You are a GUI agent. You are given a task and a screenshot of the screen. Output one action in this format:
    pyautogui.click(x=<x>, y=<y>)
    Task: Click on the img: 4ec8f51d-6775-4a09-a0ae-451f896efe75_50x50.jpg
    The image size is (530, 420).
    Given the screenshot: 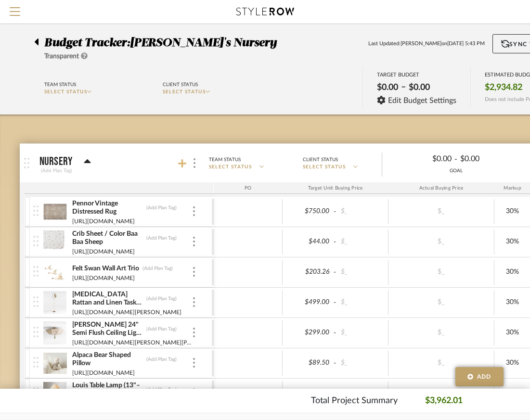 What is the action you would take?
    pyautogui.click(x=55, y=393)
    